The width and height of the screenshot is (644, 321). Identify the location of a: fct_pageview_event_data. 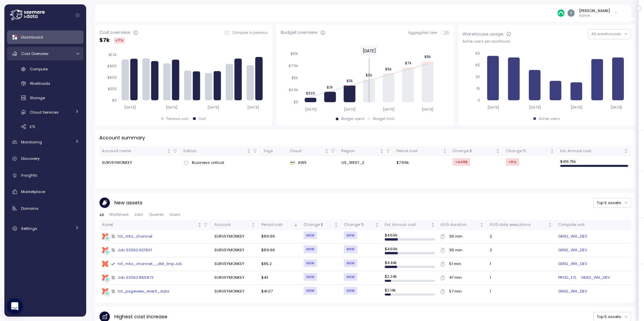
(155, 292).